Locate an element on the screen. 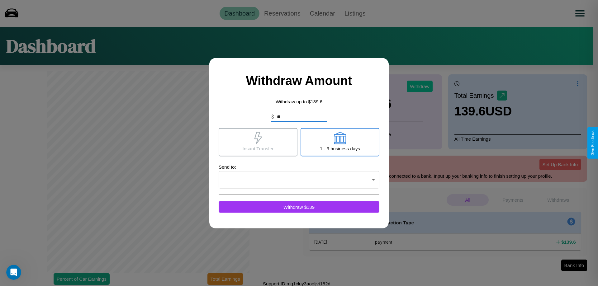 The height and width of the screenshot is (286, 598). p: 1 - 3 business days is located at coordinates (340, 148).